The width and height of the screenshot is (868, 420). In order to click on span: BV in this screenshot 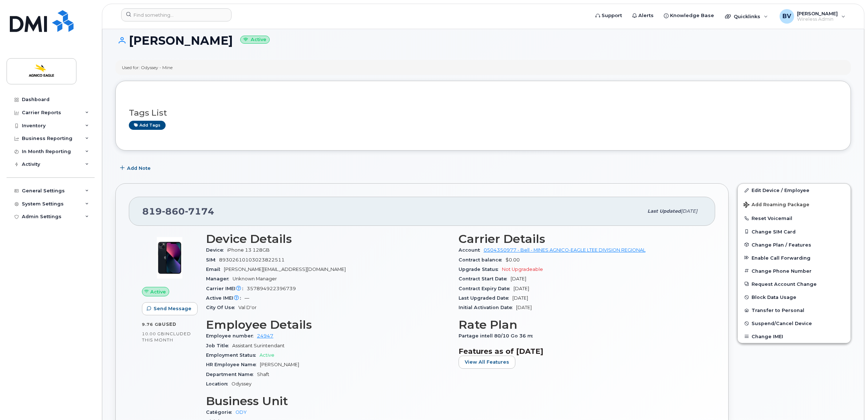, I will do `click(787, 16)`.